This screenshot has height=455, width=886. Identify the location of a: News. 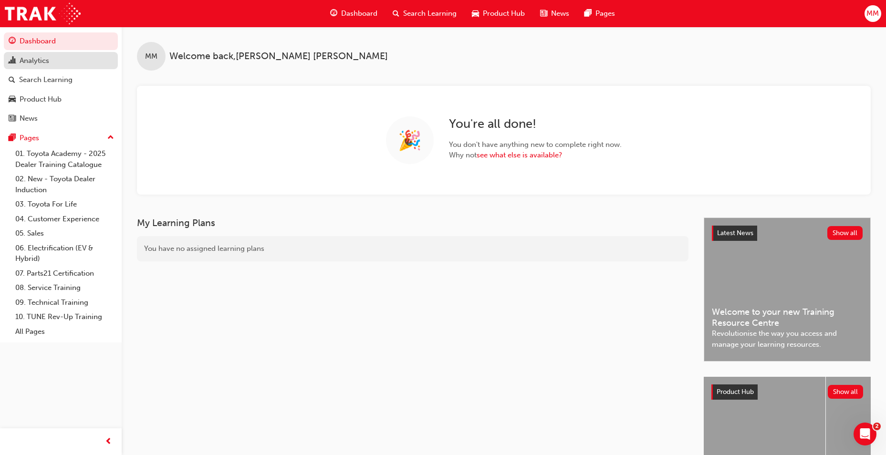
(61, 118).